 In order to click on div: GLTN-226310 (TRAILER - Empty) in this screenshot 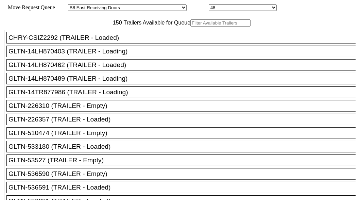, I will do `click(184, 106)`.